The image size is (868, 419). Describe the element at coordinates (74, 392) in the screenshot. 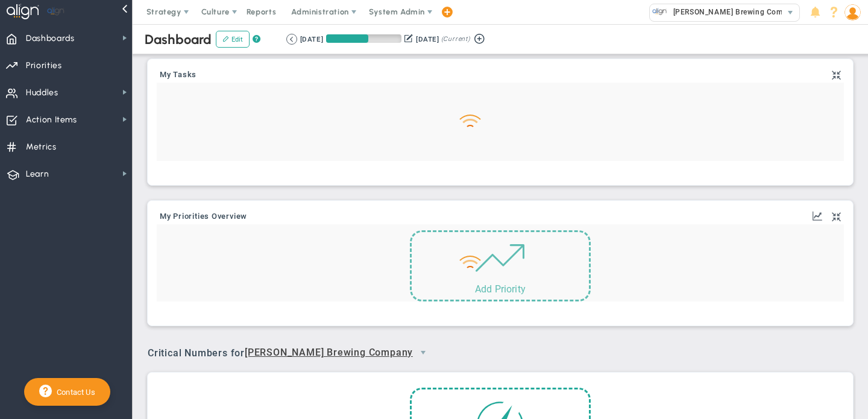

I see `span: Contact Us` at that location.